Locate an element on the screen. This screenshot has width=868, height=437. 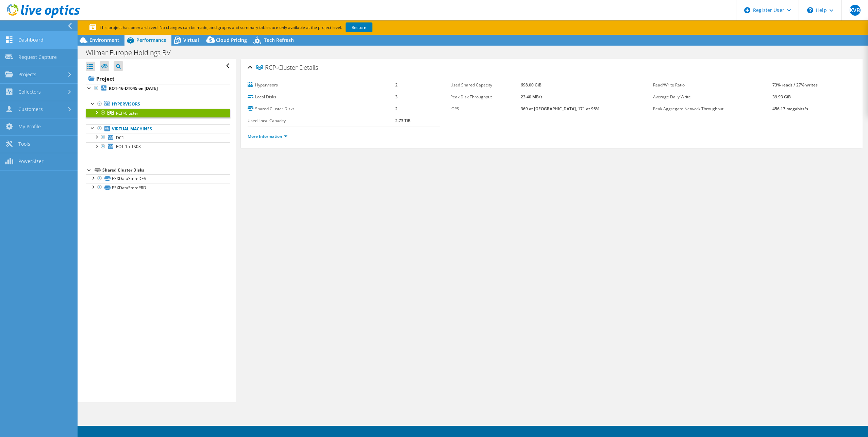
label: Peak Disk Throughput is located at coordinates (485, 97).